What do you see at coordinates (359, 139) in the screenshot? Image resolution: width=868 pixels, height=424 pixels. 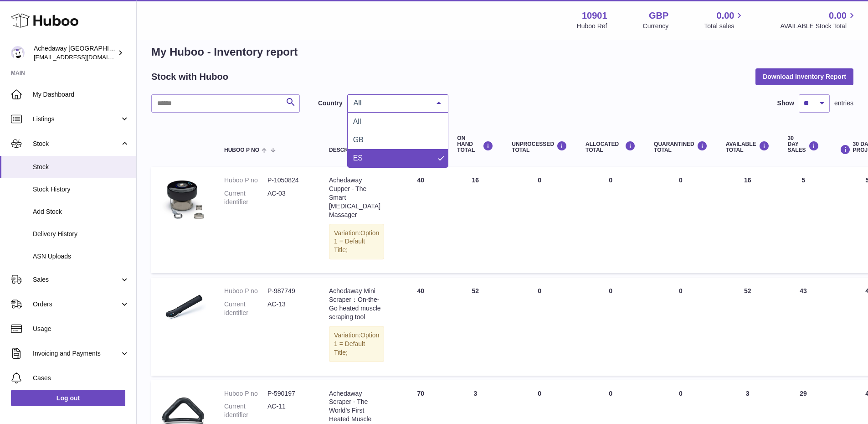 I see `span: GB` at bounding box center [359, 139].